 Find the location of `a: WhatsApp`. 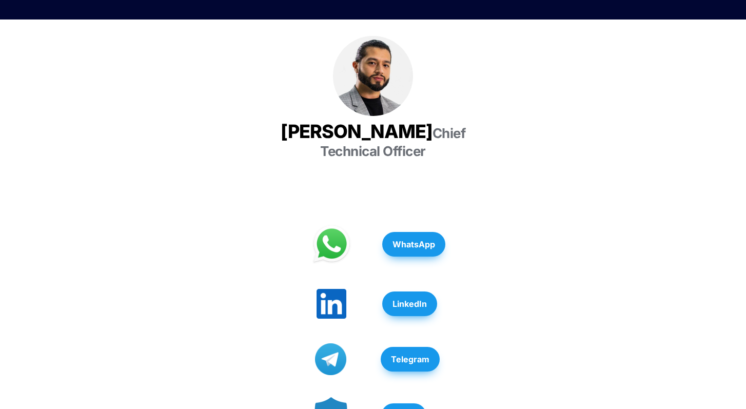

a: WhatsApp is located at coordinates (413, 244).